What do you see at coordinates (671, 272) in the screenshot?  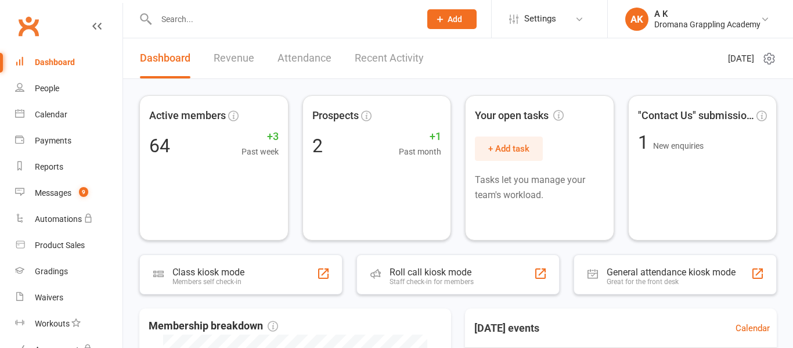 I see `div: General attendance kiosk mode` at bounding box center [671, 272].